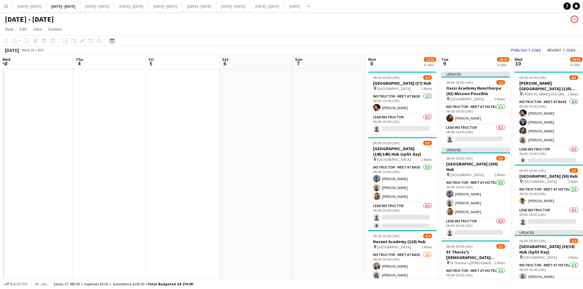 The width and height of the screenshot is (583, 289). Describe the element at coordinates (574, 19) in the screenshot. I see `app-user-avatar: Programmes & Operations` at that location.